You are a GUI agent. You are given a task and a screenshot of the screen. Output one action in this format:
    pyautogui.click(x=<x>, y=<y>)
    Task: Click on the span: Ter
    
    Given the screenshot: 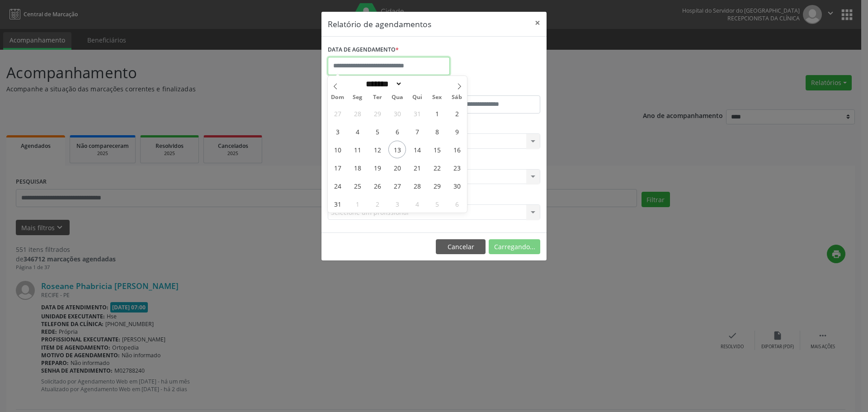 What is the action you would take?
    pyautogui.click(x=378, y=98)
    